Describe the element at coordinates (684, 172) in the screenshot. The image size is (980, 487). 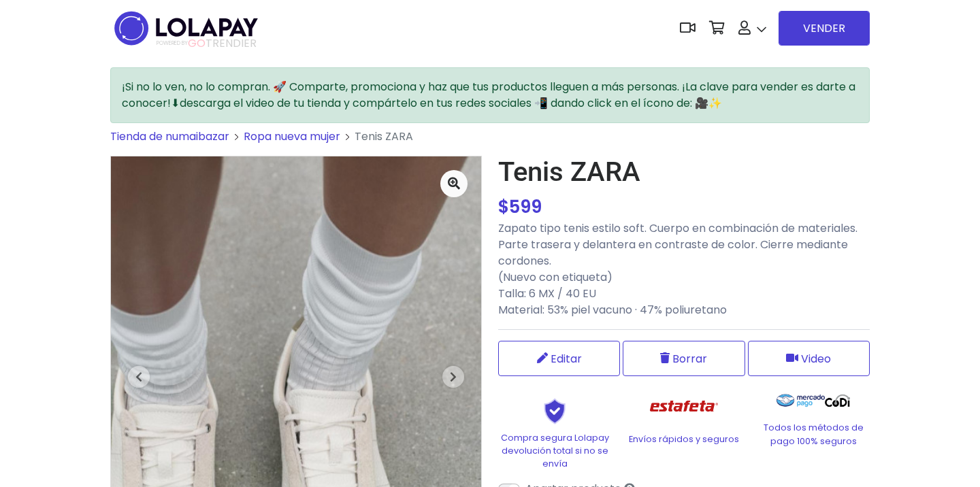
I see `h1: Tenis ZARA` at that location.